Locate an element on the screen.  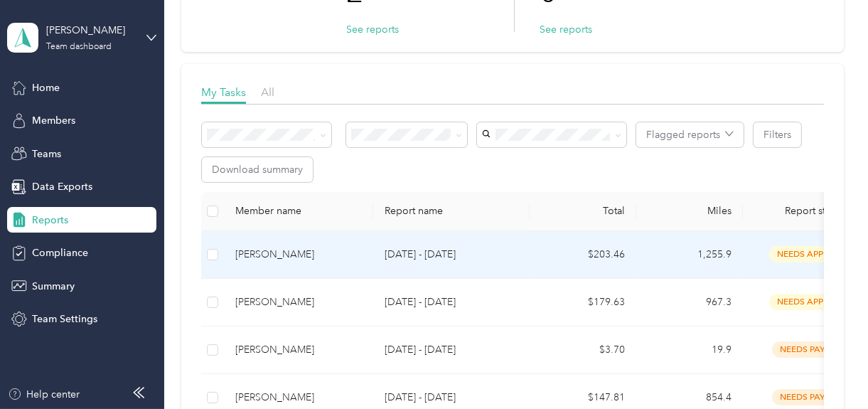
div: Miles is located at coordinates (689, 211).